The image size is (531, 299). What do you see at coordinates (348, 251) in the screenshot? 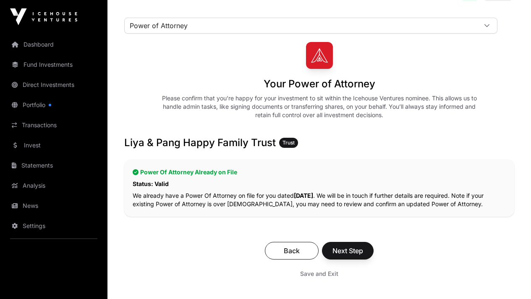
I see `button: Next Step` at bounding box center [348, 251].